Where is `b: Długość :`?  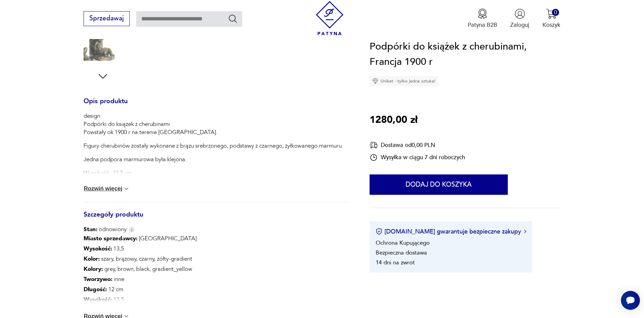
b: Długość : is located at coordinates (95, 289).